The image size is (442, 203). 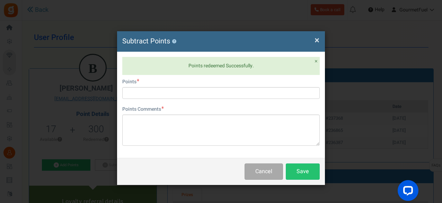 I want to click on label: Points, so click(x=131, y=82).